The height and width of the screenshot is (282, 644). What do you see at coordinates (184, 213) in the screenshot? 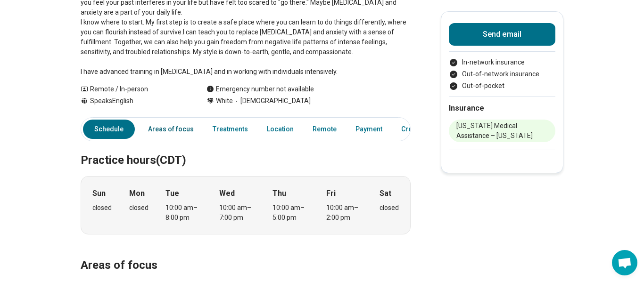
I see `div: 10:00 am – 8:00 pm` at bounding box center [184, 213].